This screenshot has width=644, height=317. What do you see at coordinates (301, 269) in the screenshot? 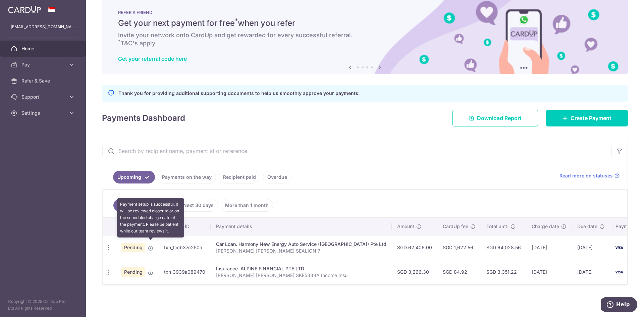
I see `div: Insurance. ALPINE FINANCIAL PTE LTD` at bounding box center [301, 269].